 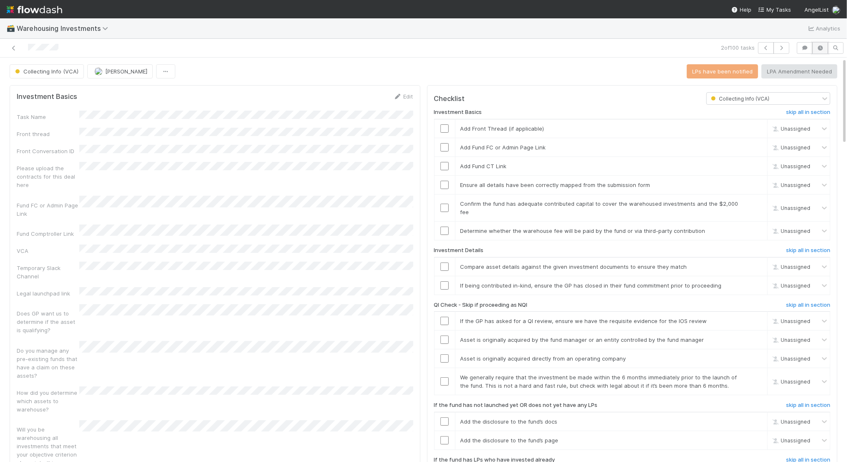 What do you see at coordinates (34, 10) in the screenshot?
I see `img: logo-inverted-e16ddd16eac7371096b0.svg` at bounding box center [34, 10].